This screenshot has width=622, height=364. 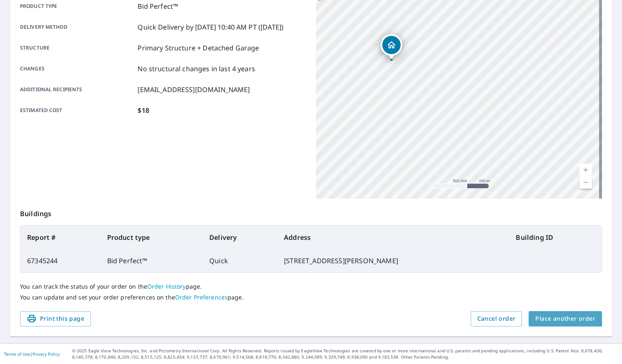 I want to click on a: Order Preferences, so click(x=201, y=297).